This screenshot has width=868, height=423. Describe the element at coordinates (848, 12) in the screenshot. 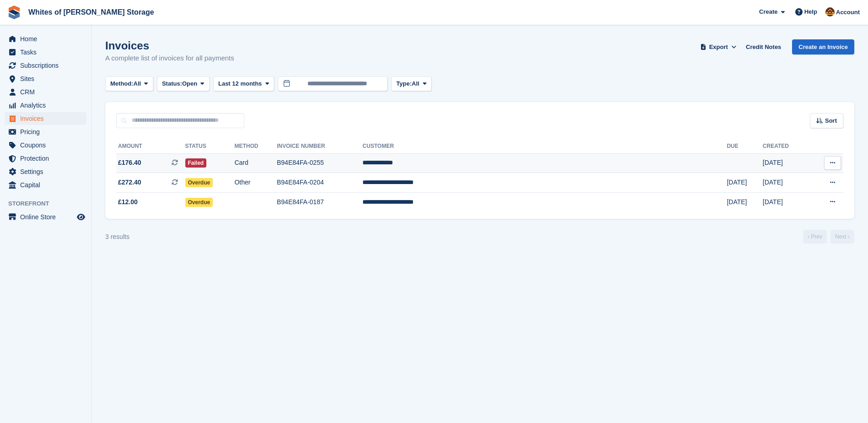

I see `span: Account` at that location.